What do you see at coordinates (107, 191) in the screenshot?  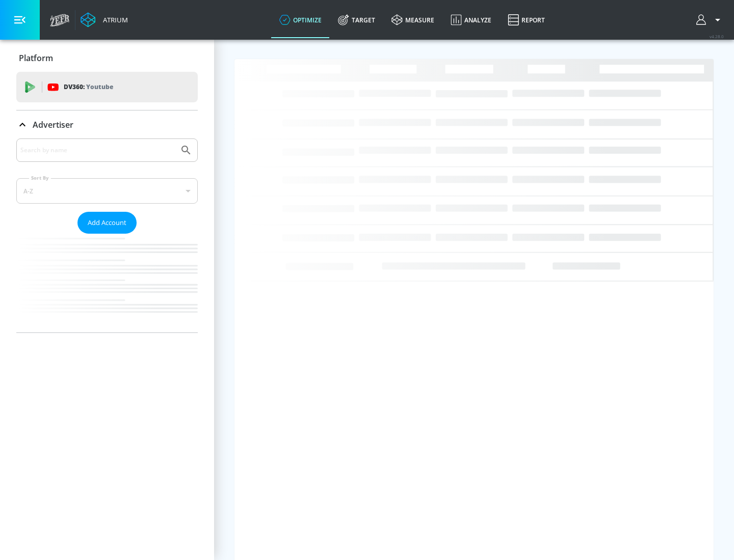 I see `div: A-Z` at bounding box center [107, 191].